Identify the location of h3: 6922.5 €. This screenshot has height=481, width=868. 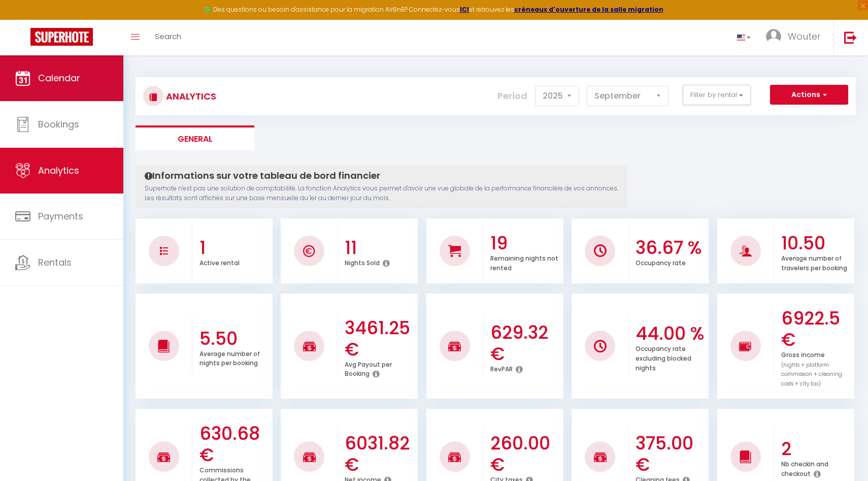
(817, 329).